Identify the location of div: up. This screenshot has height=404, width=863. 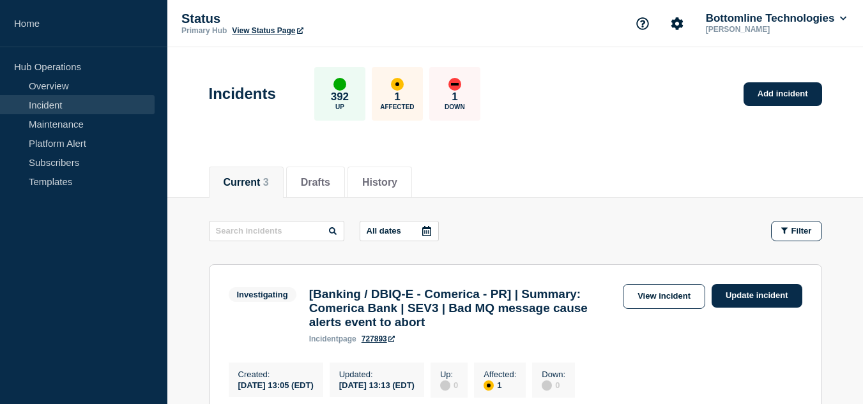
(340, 84).